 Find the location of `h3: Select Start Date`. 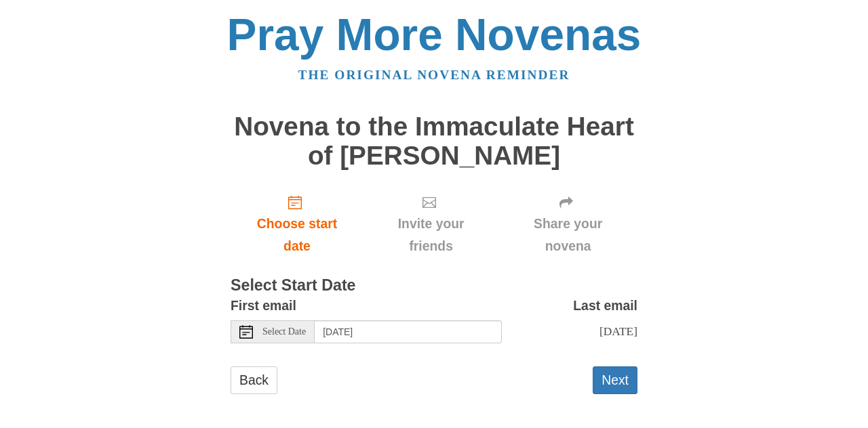

h3: Select Start Date is located at coordinates (434, 286).